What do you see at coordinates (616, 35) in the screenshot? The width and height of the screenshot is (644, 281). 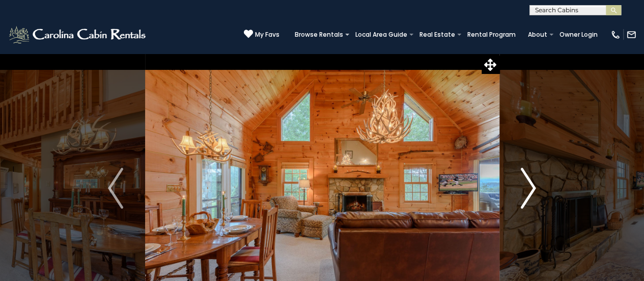 I see `img: phone-regular-white.png` at bounding box center [616, 35].